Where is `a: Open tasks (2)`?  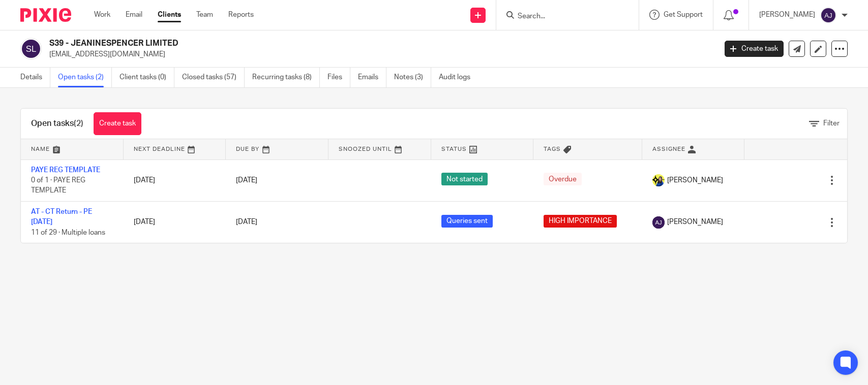
a: Open tasks (2) is located at coordinates (85, 77).